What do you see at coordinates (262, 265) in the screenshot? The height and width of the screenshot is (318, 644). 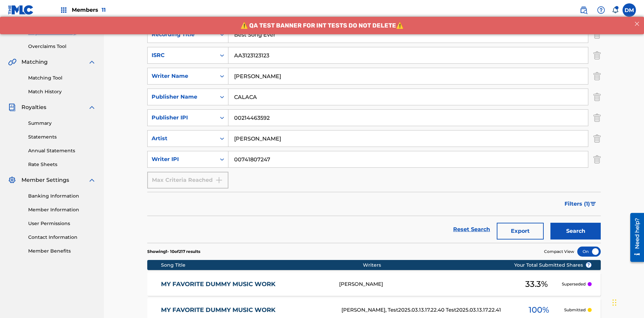 I see `div: Song Title` at bounding box center [262, 265].